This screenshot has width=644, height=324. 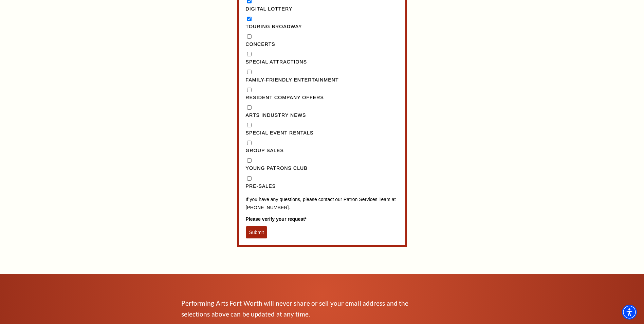 What do you see at coordinates (322, 62) in the screenshot?
I see `label: Special Attractions` at bounding box center [322, 62].